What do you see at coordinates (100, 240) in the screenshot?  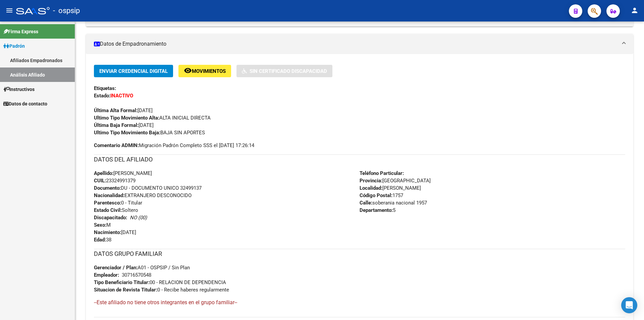 I see `strong: Edad:` at bounding box center [100, 240].